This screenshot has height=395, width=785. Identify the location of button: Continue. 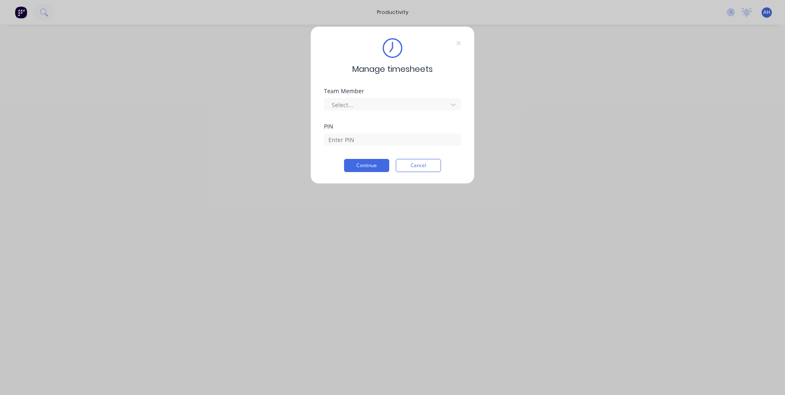
(367, 165).